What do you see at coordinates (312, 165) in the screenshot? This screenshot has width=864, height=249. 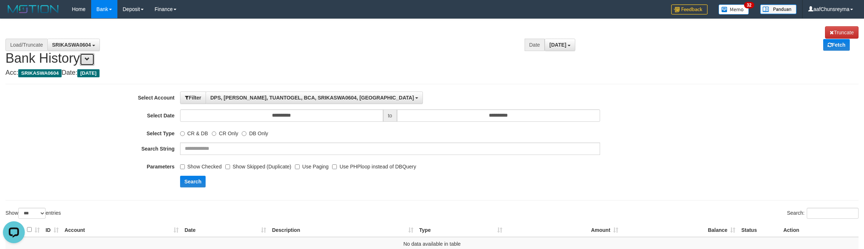 I see `label: Use Paging` at bounding box center [312, 165].